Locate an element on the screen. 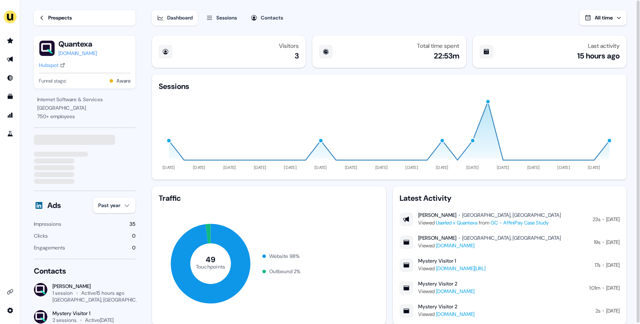  div: Active 15 hours ago is located at coordinates (103, 293).